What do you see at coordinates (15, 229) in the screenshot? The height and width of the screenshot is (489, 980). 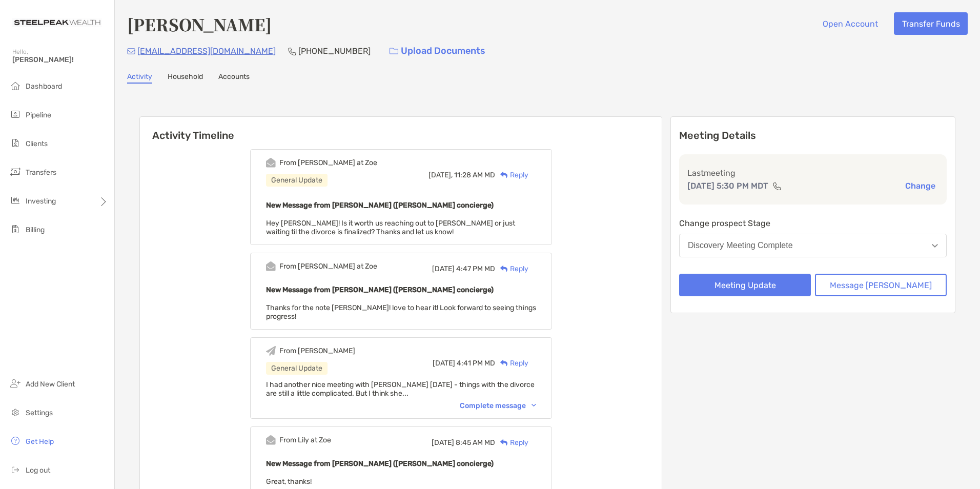 I see `img: billing icon` at bounding box center [15, 229].